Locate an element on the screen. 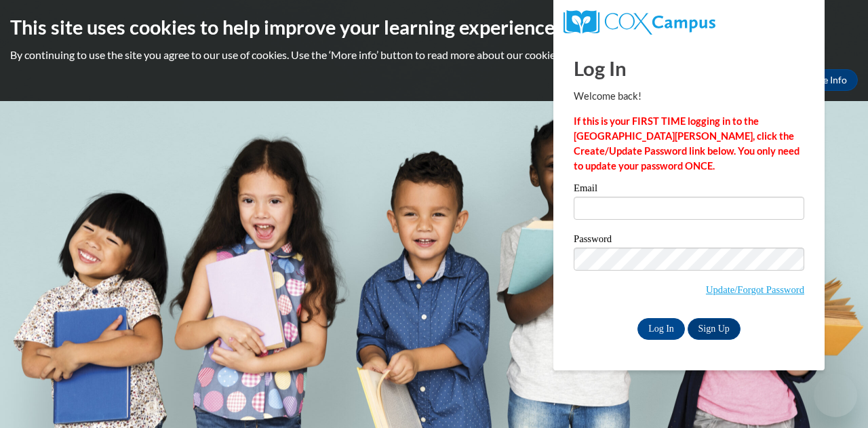 This screenshot has width=868, height=428. a: Sign Up is located at coordinates (715, 329).